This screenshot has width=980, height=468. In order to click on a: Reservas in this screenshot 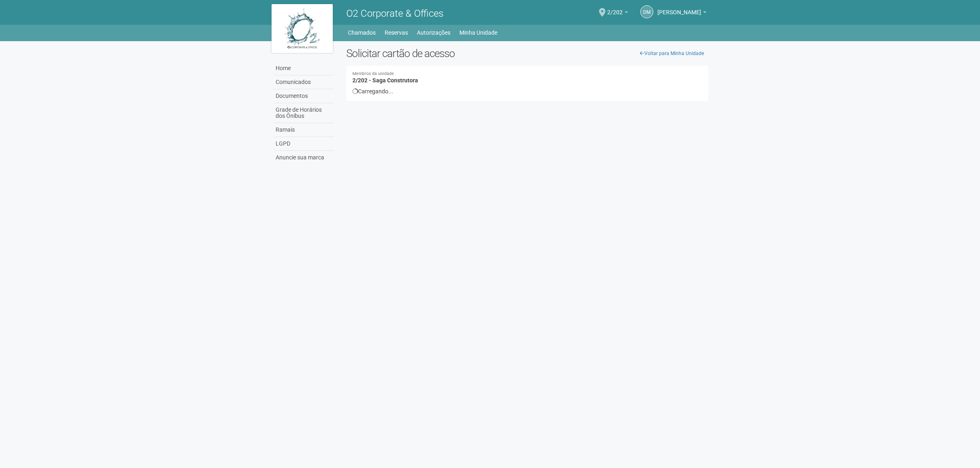, I will do `click(396, 33)`.